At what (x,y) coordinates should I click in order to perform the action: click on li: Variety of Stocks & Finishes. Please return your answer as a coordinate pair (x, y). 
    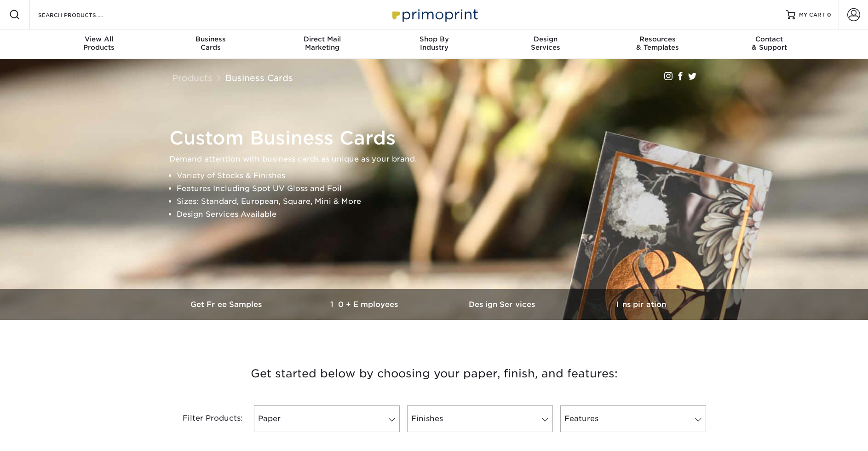
    Looking at the image, I should click on (442, 175).